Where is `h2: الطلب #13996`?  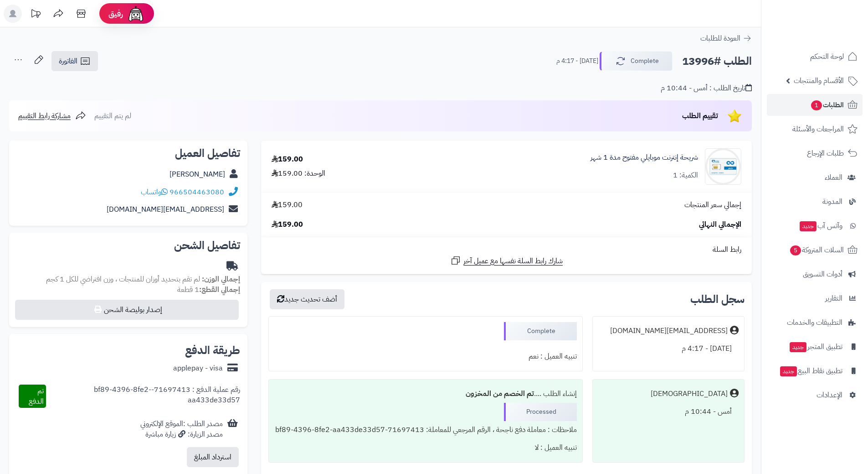 h2: الطلب #13996 is located at coordinates (717, 61).